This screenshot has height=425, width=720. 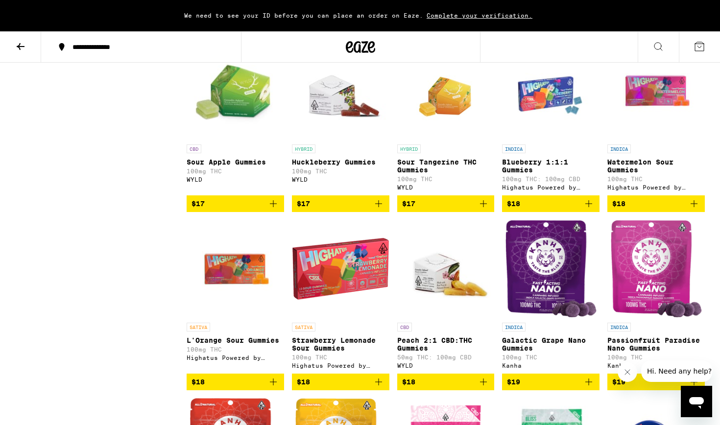 I want to click on a: Open page for L'Orange Sour Gummies from Highatus Powered by Cannabiotix, so click(x=235, y=297).